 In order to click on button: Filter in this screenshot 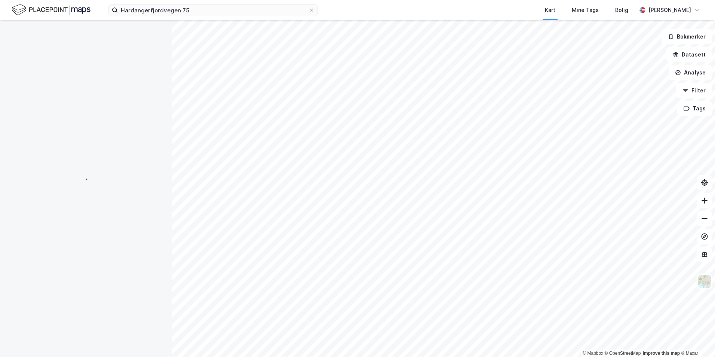, I will do `click(694, 90)`.